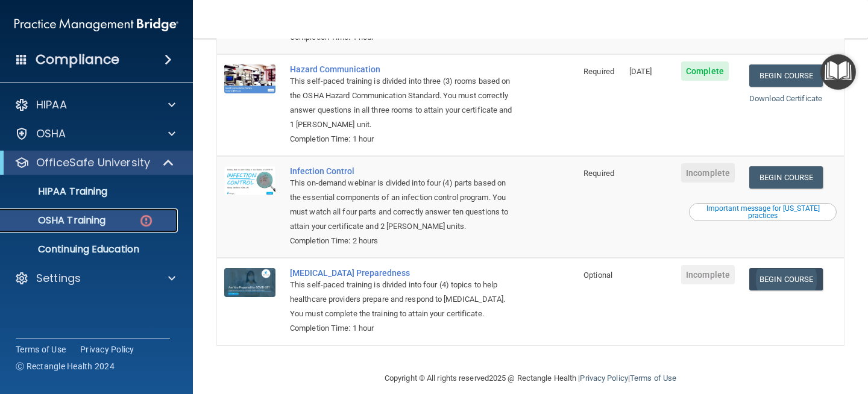 The width and height of the screenshot is (868, 394). I want to click on a: Infection Control, so click(402, 171).